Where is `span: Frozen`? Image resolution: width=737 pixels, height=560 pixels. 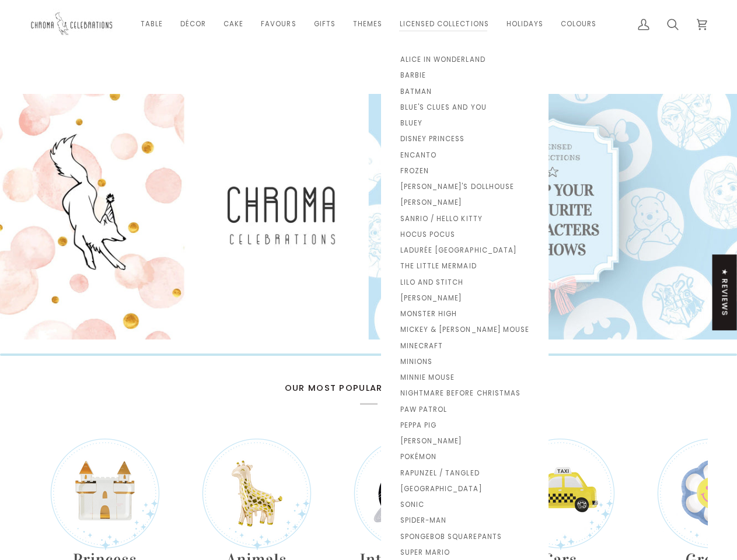 span: Frozen is located at coordinates (465, 171).